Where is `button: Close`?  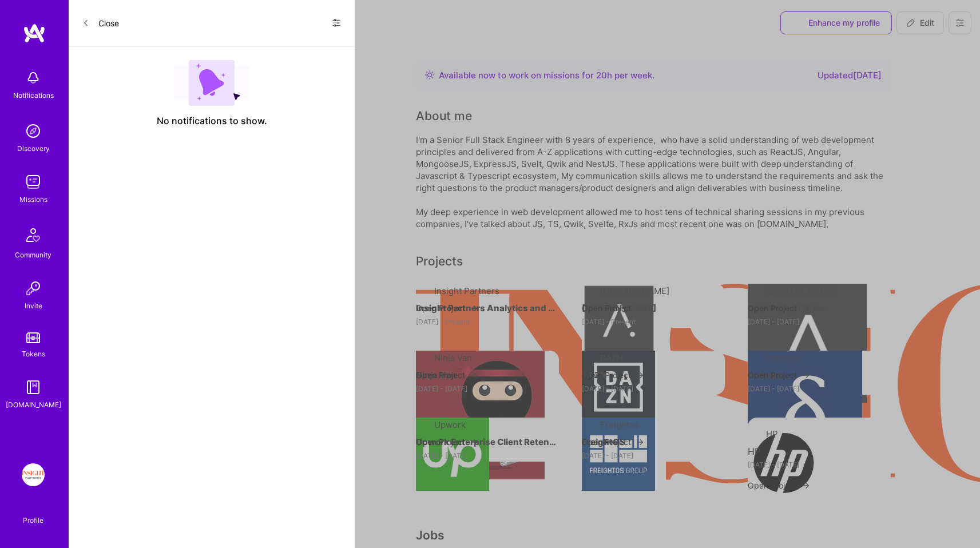
button: Close is located at coordinates (101, 23).